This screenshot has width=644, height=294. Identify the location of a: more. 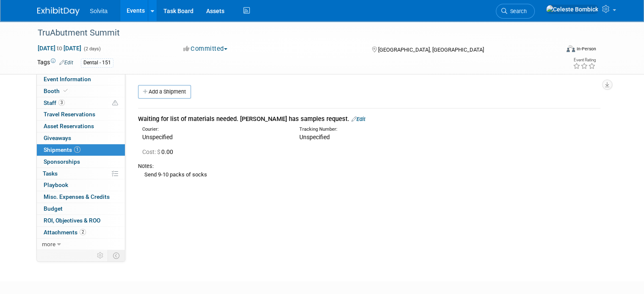
(81, 244).